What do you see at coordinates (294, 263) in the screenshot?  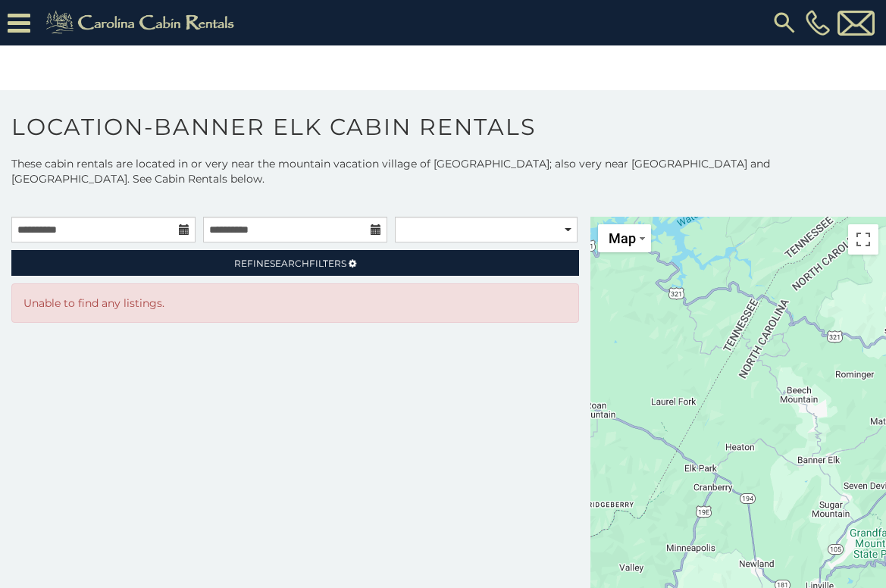 I see `a: RefineSearchFilters` at bounding box center [294, 263].